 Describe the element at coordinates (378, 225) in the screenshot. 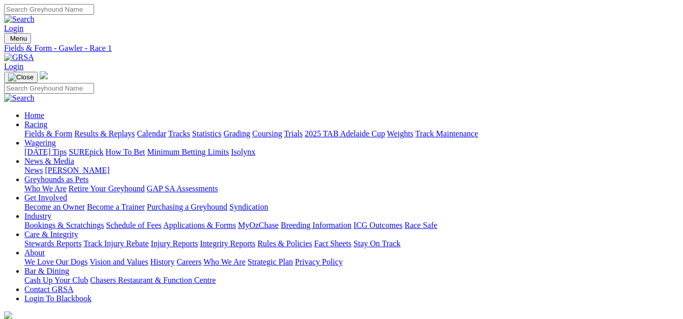

I see `a: ICG Outcomes` at that location.